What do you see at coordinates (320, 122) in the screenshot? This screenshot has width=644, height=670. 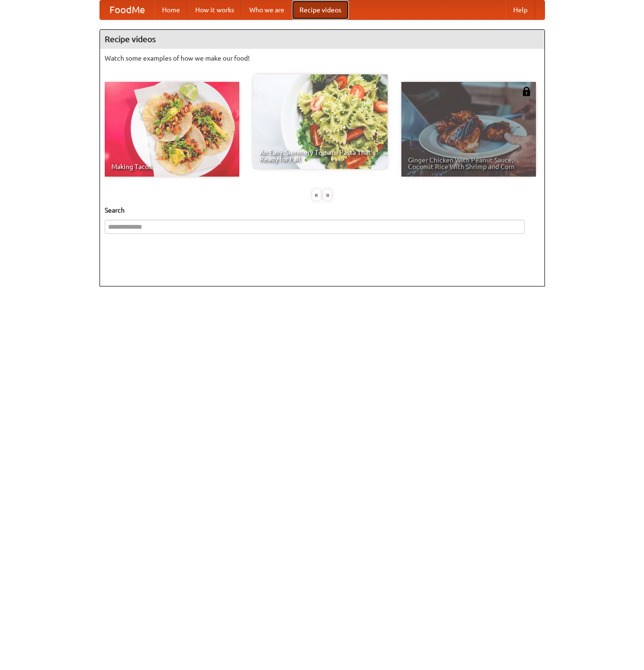 I see `a: An Easy, Summery Tomato Pasta That's Ready for Fall` at bounding box center [320, 122].